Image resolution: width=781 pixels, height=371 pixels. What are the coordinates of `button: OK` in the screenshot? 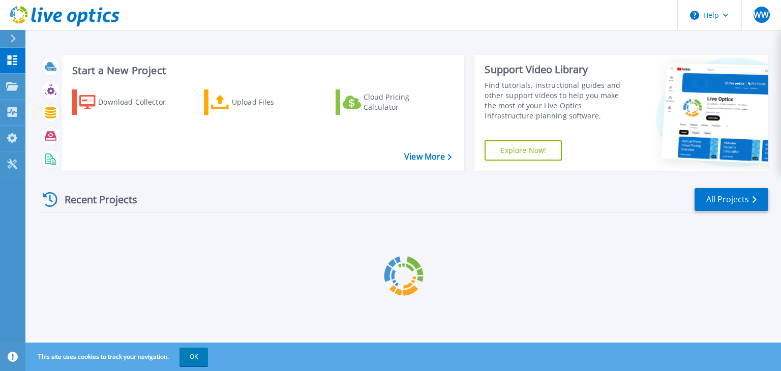 It's located at (194, 357).